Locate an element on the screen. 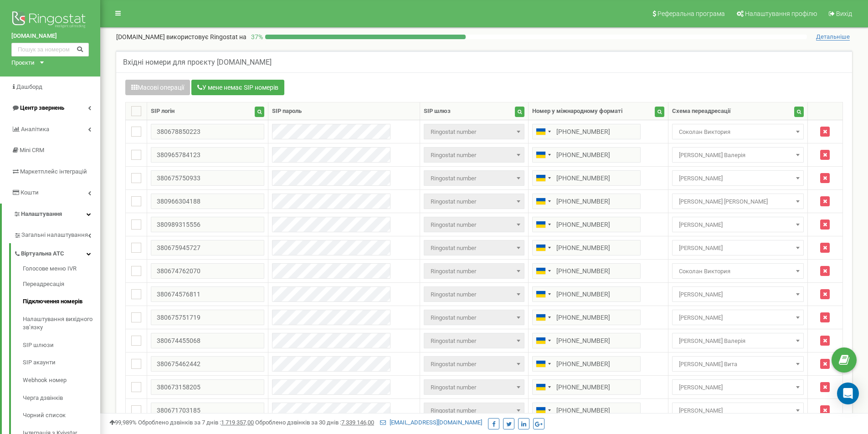 This screenshot has height=434, width=868. span: Оброблено дзвінків за 7 днів : is located at coordinates (196, 422).